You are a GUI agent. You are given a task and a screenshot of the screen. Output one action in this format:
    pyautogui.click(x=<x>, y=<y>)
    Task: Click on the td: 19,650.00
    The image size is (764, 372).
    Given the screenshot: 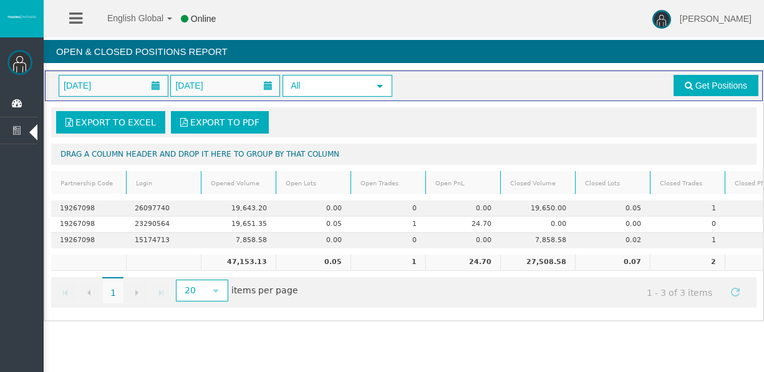 What is the action you would take?
    pyautogui.click(x=538, y=208)
    